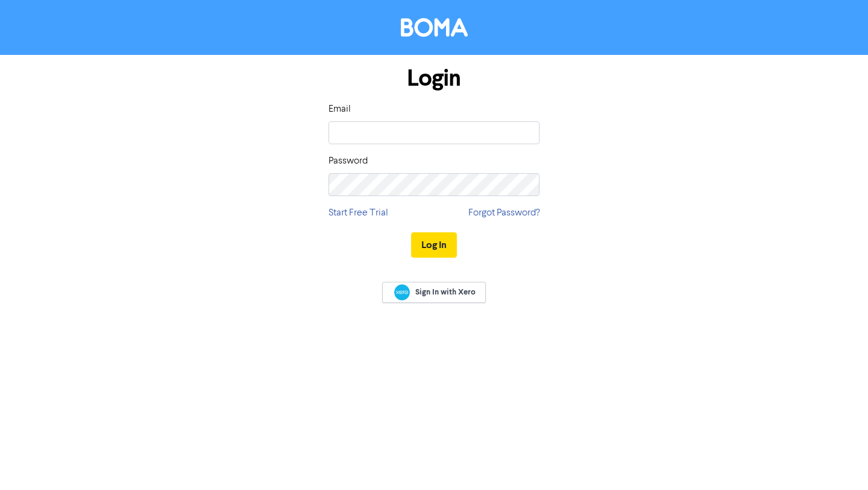 Image resolution: width=868 pixels, height=490 pixels. I want to click on img: Xero logo, so click(402, 292).